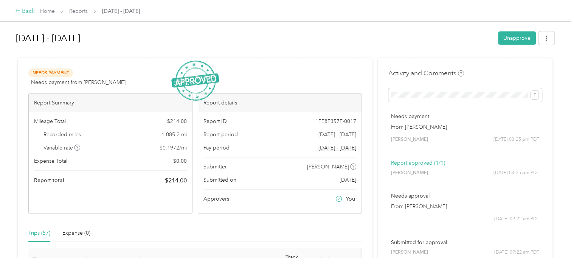 The image size is (574, 271). Describe the element at coordinates (337, 147) in the screenshot. I see `span: Go to pay period` at that location.